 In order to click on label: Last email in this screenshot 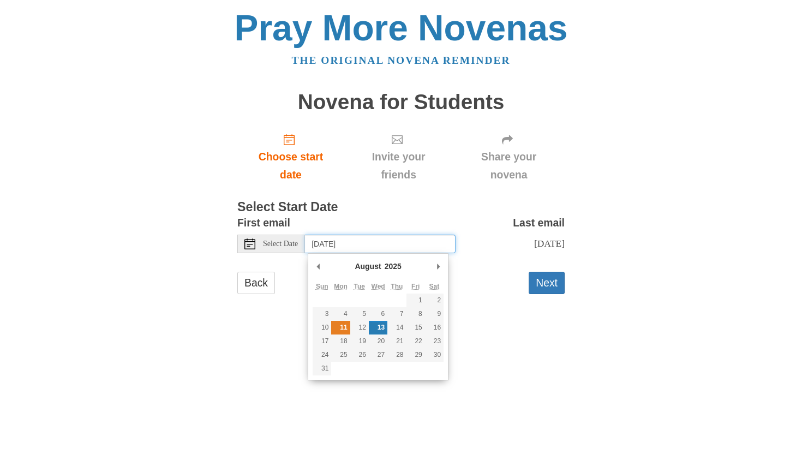, I will do `click(538, 223)`.